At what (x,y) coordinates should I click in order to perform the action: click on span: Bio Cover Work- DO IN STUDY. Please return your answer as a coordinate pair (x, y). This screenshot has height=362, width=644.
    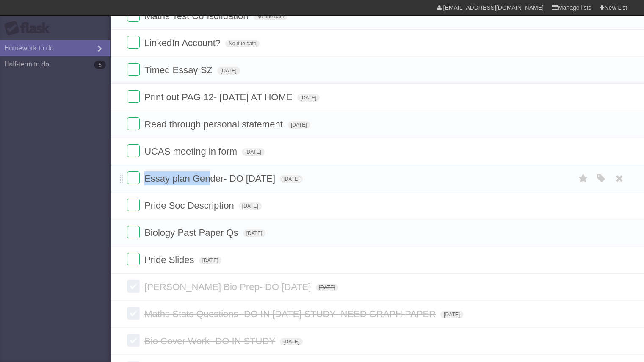
    Looking at the image, I should click on (211, 341).